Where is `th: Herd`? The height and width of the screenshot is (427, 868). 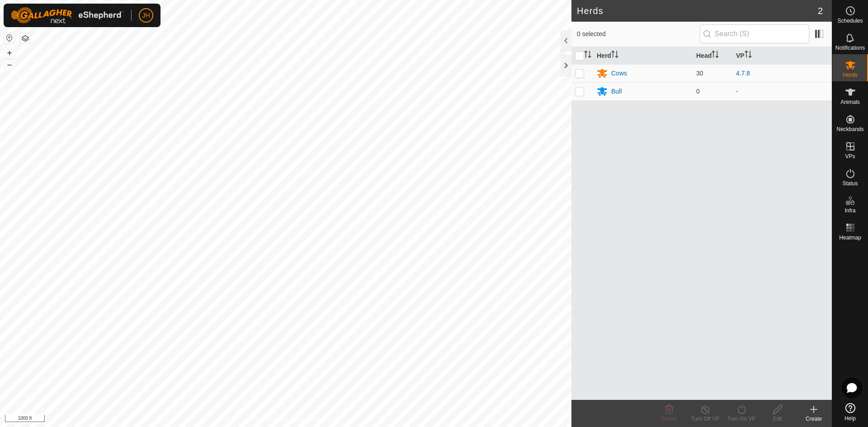 th: Herd is located at coordinates (643, 55).